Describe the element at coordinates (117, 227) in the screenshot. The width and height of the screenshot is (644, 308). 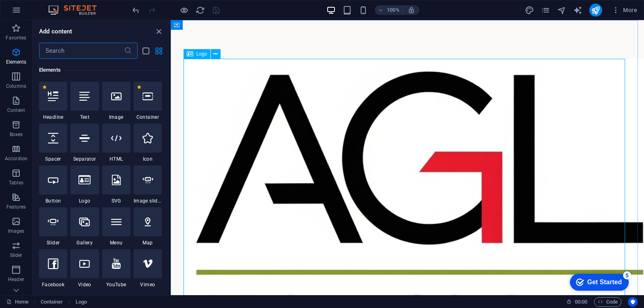
I see `div: Menu` at that location.